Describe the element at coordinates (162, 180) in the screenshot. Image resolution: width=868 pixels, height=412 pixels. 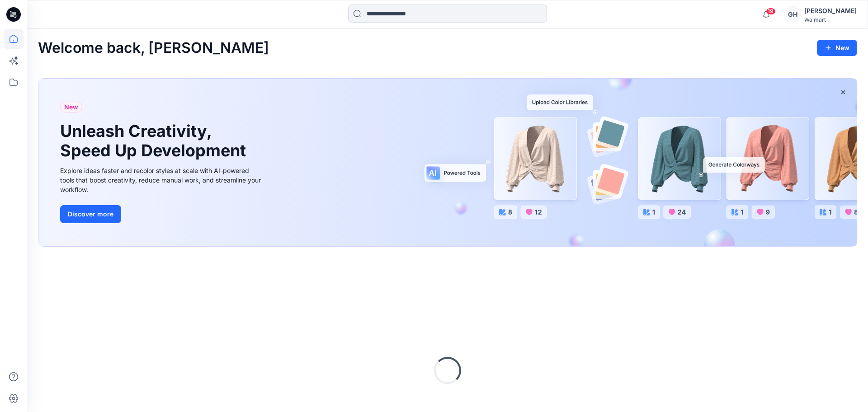
I see `div: Explore ideas faster and recolor styles at scale with AI-powered tools that boost creativity, red...` at that location.